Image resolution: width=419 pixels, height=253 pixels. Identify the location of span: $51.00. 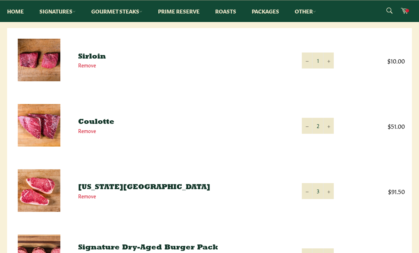
(376, 126).